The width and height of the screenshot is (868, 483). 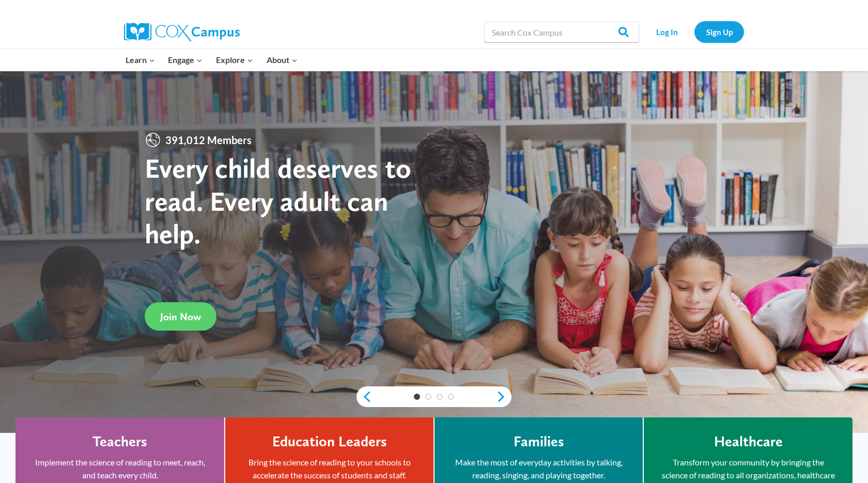 What do you see at coordinates (235, 60) in the screenshot?
I see `span: Explore` at bounding box center [235, 60].